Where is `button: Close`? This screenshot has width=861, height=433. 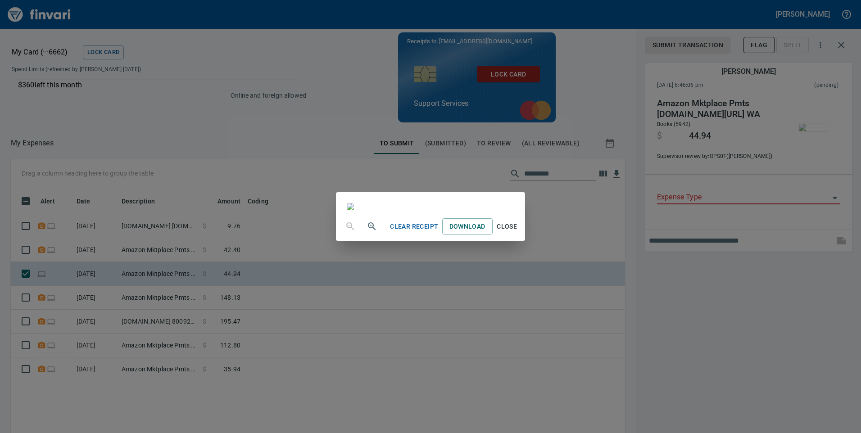
button: Close is located at coordinates (507, 227).